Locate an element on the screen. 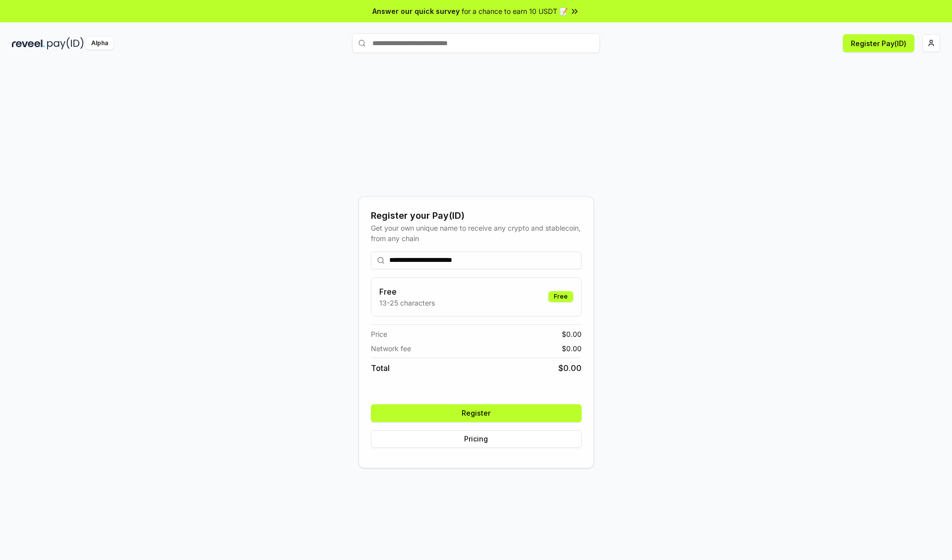 The width and height of the screenshot is (952, 560). span: Network fee is located at coordinates (391, 348).